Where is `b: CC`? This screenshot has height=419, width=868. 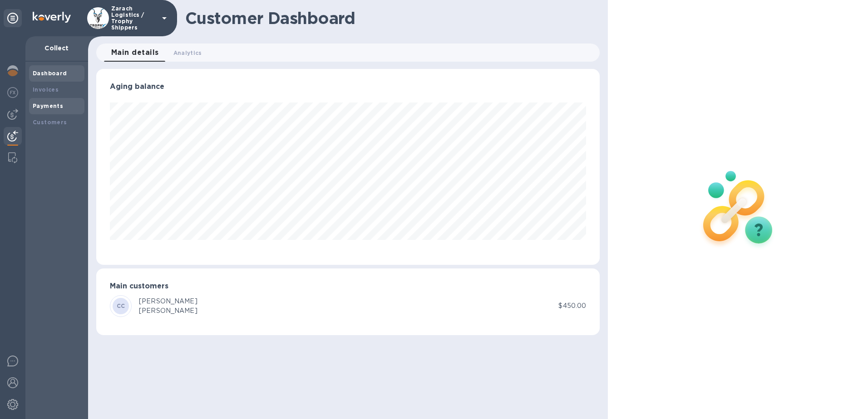
b: CC is located at coordinates (121, 306).